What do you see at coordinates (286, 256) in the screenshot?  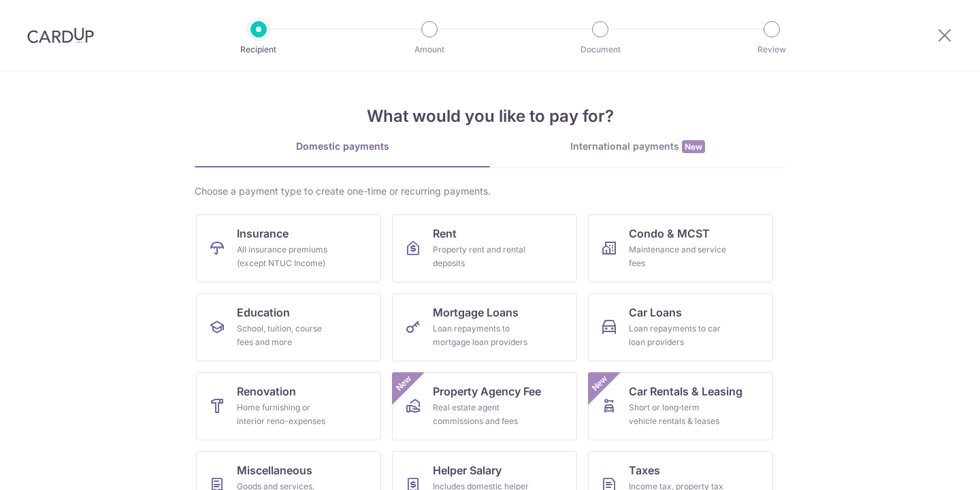 I see `div: All insurance premiums (except NTUC Income)` at bounding box center [286, 256].